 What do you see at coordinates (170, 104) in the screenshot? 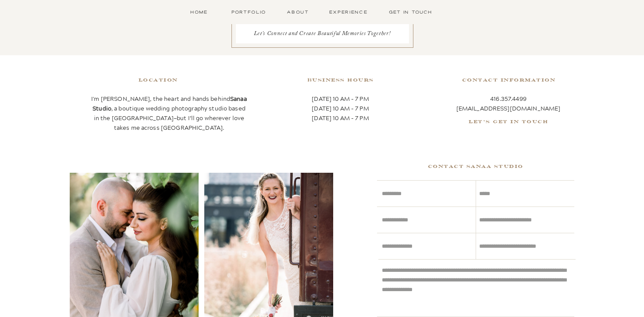
I see `b: Sanaa Studio` at bounding box center [170, 104].